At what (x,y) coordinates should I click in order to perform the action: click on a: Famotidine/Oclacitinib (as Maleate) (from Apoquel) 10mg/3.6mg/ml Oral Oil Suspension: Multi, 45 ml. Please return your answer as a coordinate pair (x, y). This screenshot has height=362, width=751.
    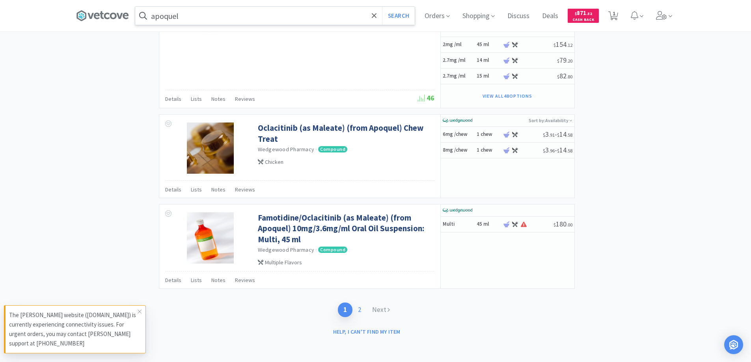
    Looking at the image, I should click on (345, 229).